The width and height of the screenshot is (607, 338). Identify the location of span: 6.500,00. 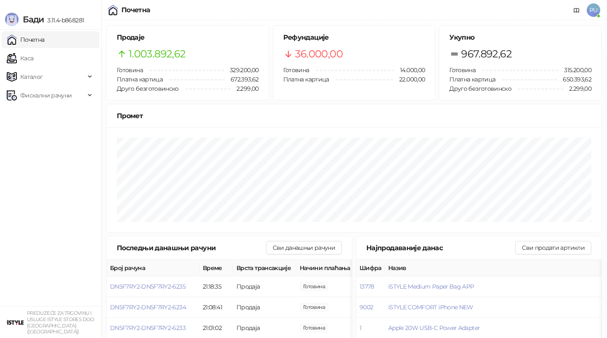
(314, 327).